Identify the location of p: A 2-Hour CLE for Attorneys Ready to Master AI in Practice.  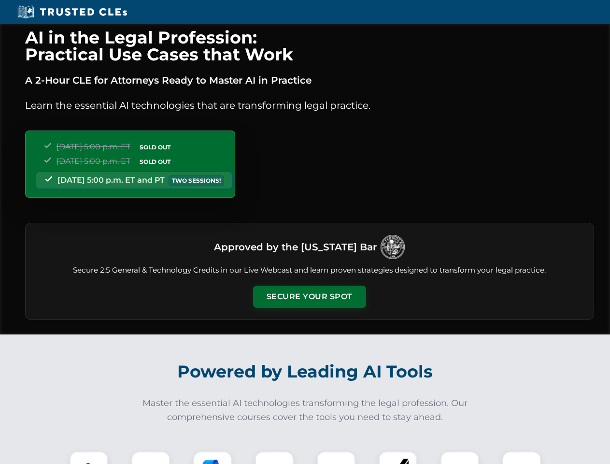
(310, 80).